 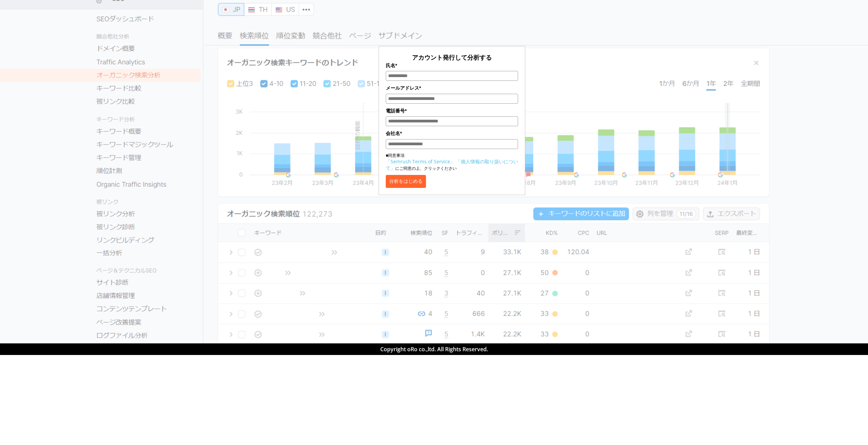 What do you see at coordinates (452, 58) in the screenshot?
I see `span: アカウント発行して分析する` at bounding box center [452, 58].